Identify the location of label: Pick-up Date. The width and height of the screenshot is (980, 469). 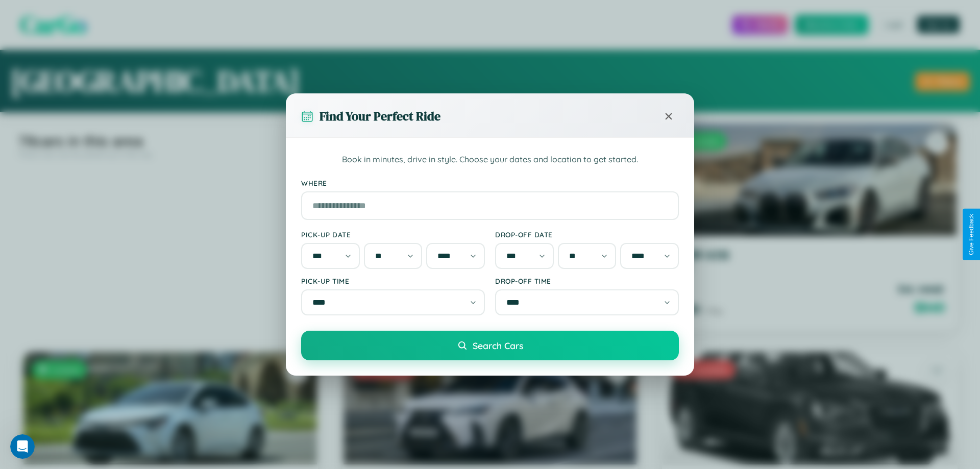
(393, 234).